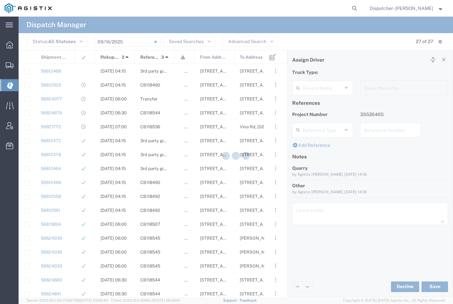 This screenshot has width=453, height=304. What do you see at coordinates (248, 300) in the screenshot?
I see `a: Feedback` at bounding box center [248, 300].